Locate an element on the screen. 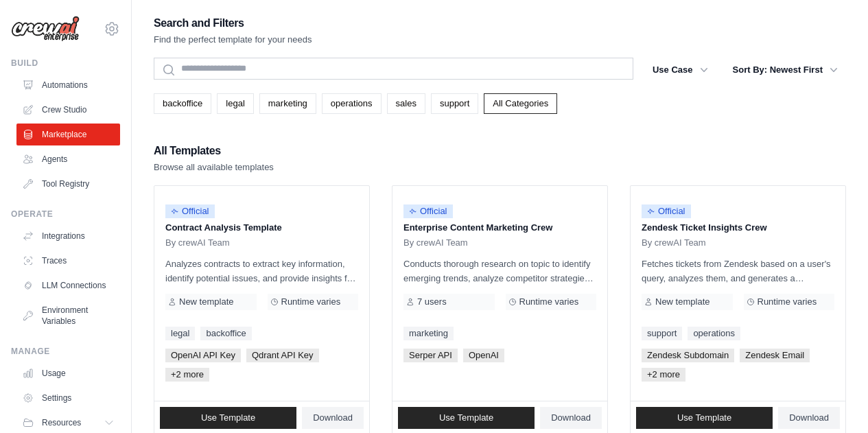 The height and width of the screenshot is (433, 868). p: Find the perfect template for your needs is located at coordinates (232, 40).